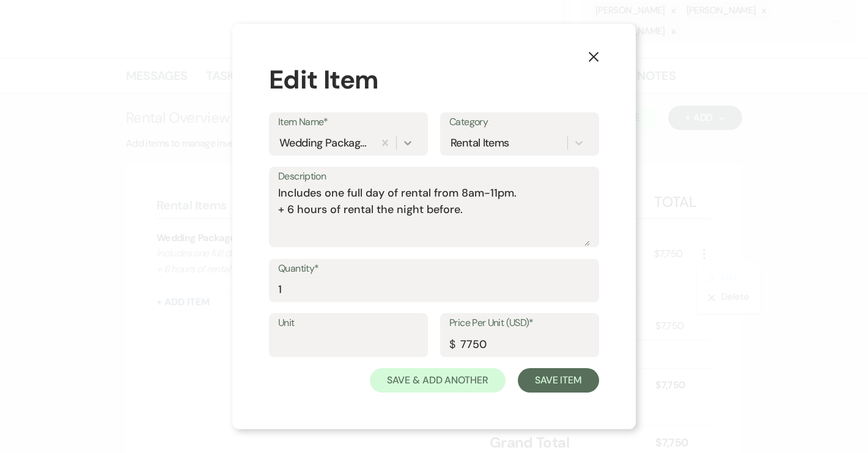 This screenshot has height=453, width=868. What do you see at coordinates (348, 323) in the screenshot?
I see `label: Unit` at bounding box center [348, 323].